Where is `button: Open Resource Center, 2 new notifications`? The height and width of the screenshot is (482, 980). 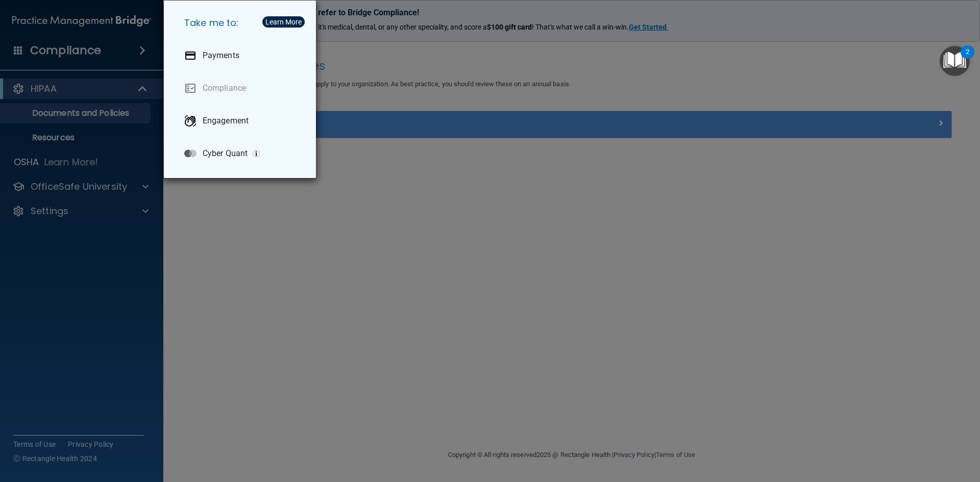
button: Open Resource Center, 2 new notifications is located at coordinates (954, 61).